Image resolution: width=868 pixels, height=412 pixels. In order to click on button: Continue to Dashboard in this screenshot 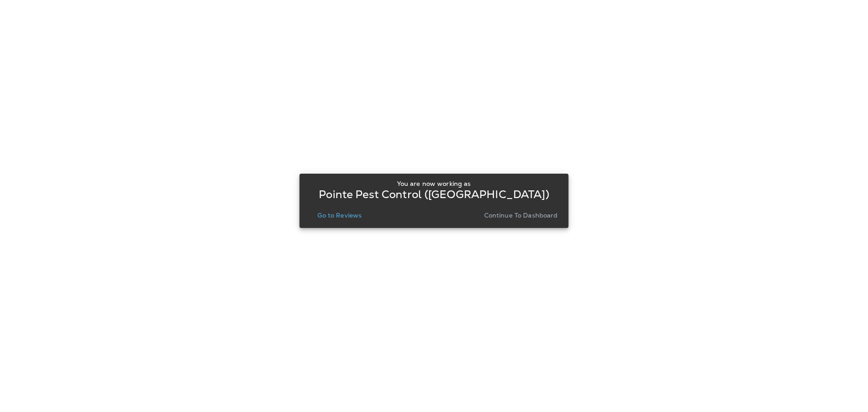, I will do `click(521, 215)`.